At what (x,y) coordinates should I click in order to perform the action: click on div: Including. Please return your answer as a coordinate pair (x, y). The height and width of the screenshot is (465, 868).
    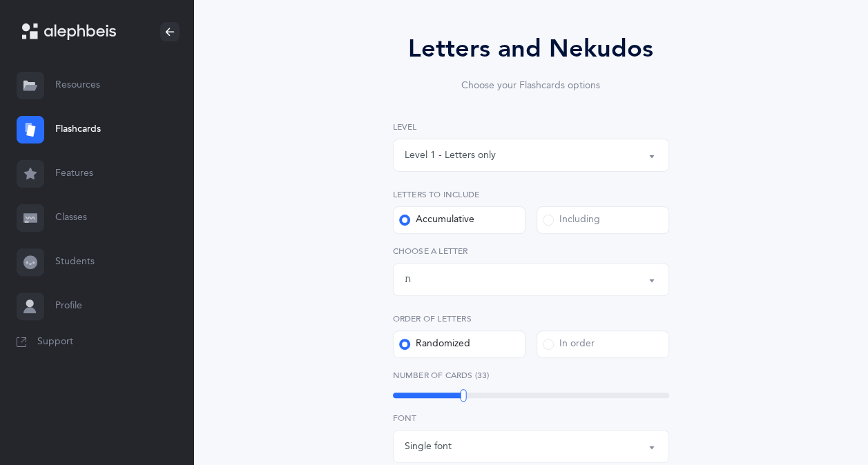
    Looking at the image, I should click on (571, 220).